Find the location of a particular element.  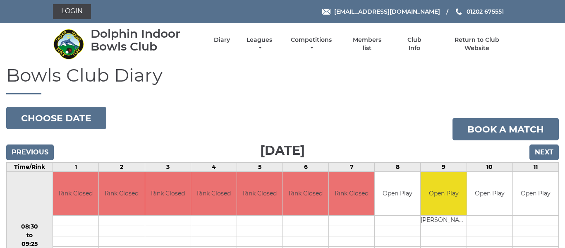

a: Return to Club Website is located at coordinates (477, 44).